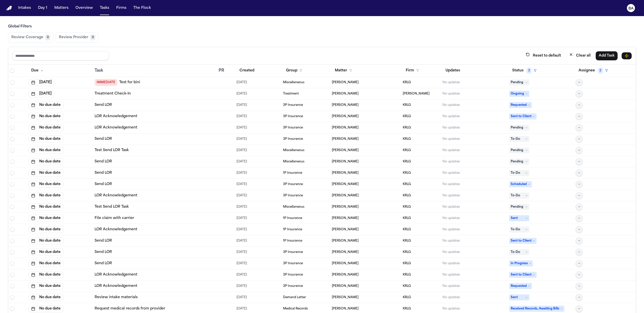 The width and height of the screenshot is (644, 313). Describe the element at coordinates (111, 150) in the screenshot. I see `a: Test Send LOR Task` at that location.